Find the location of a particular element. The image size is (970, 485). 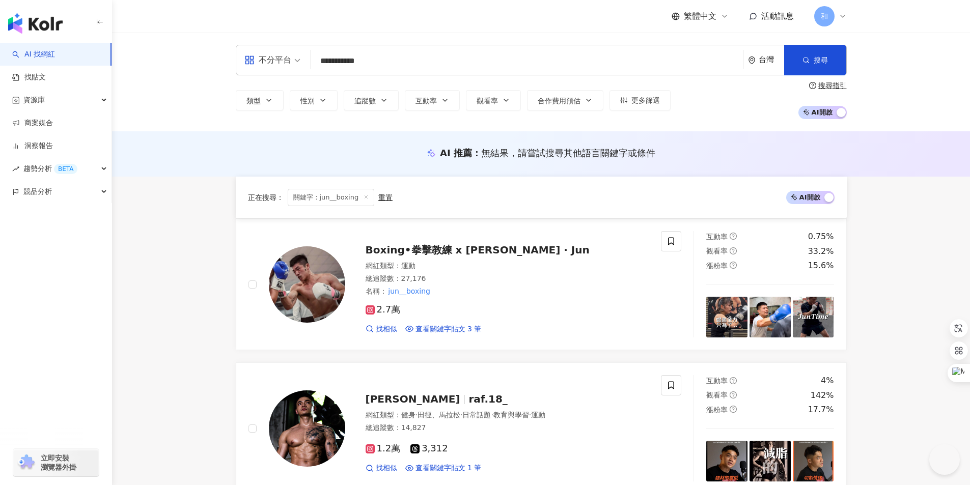

button: 搜尋 is located at coordinates (815, 60).